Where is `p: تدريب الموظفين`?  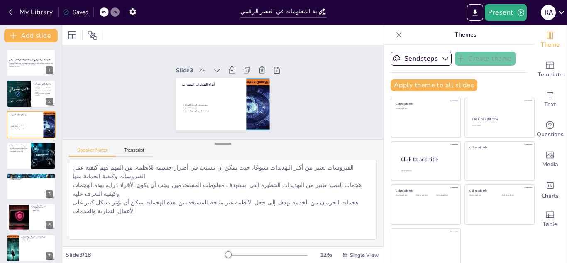 p: تدريب الموظفين is located at coordinates (37, 241).